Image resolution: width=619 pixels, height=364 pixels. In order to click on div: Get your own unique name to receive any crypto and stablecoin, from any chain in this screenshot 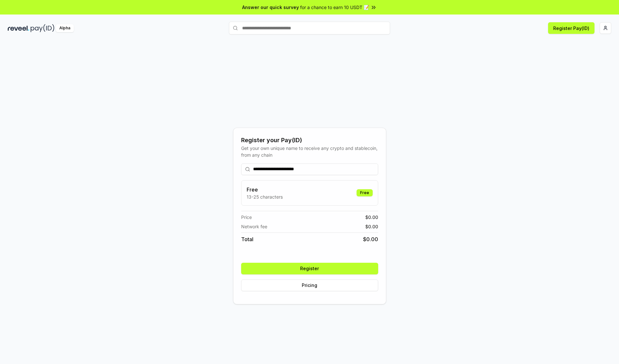, I will do `click(309, 151)`.